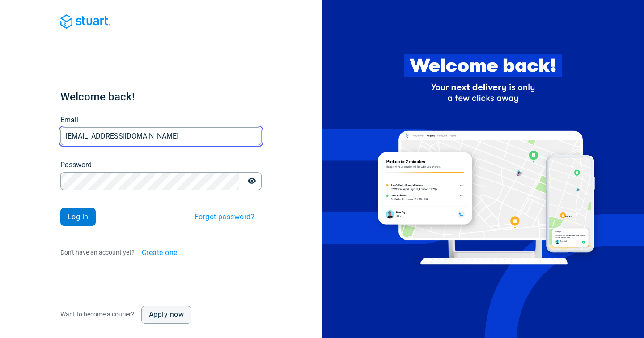 The width and height of the screenshot is (644, 338). Describe the element at coordinates (160, 253) in the screenshot. I see `button: Create one` at that location.